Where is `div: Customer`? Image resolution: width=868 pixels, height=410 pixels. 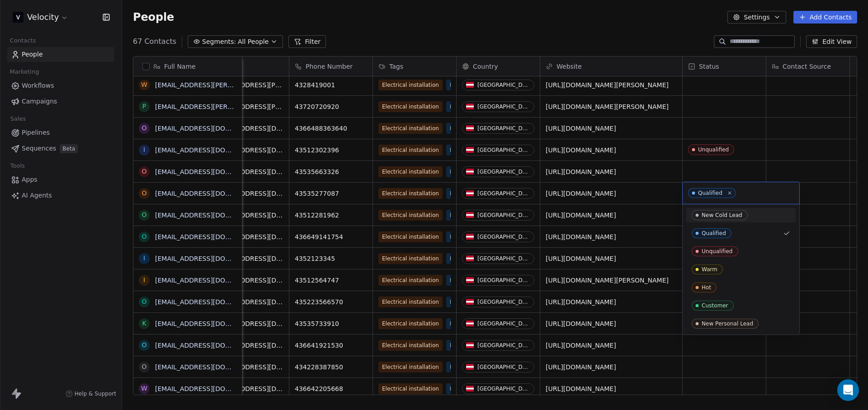
div: Customer is located at coordinates (715, 305).